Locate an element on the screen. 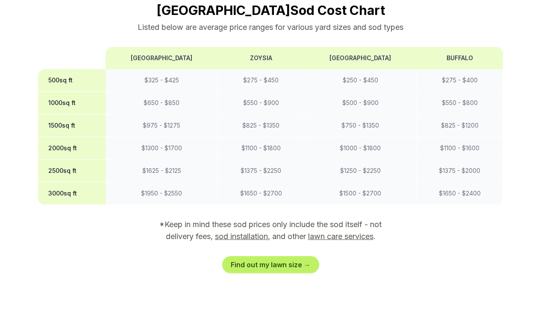  td: $ 750 - $ 1350 is located at coordinates (360, 126).